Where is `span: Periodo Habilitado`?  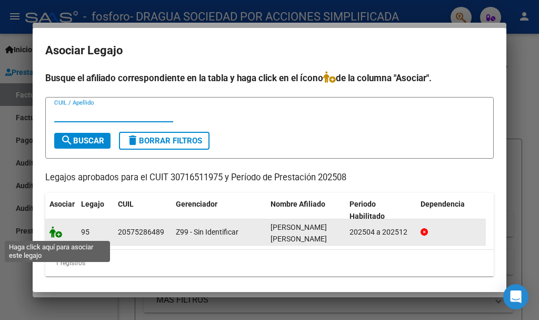 span: Periodo Habilitado is located at coordinates (367, 210).